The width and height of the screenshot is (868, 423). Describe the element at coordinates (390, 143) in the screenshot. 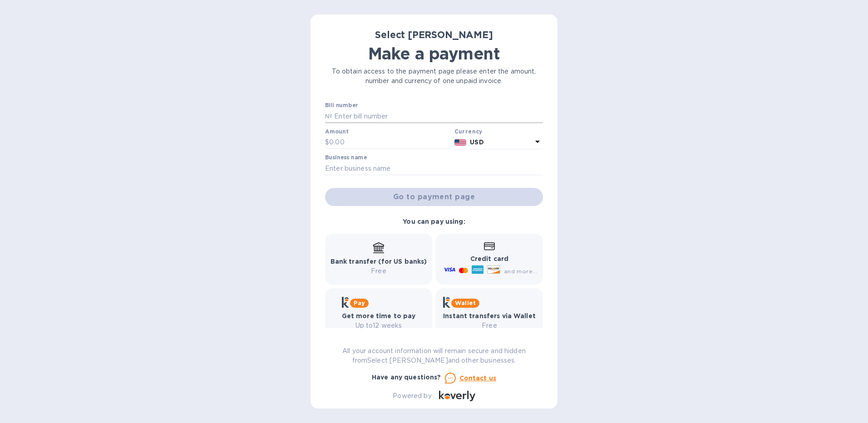

I see `input: 0.00` at that location.